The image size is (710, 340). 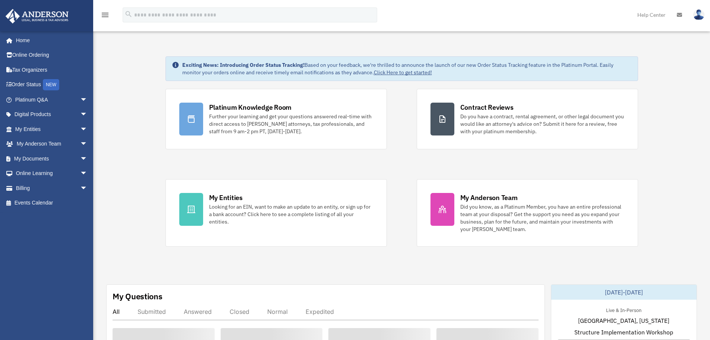 What do you see at coordinates (52, 203) in the screenshot?
I see `a: Events Calendar` at bounding box center [52, 203].